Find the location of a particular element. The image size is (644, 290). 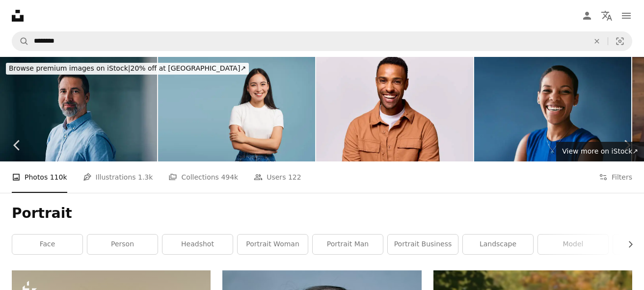

button: Language is located at coordinates (607, 16).